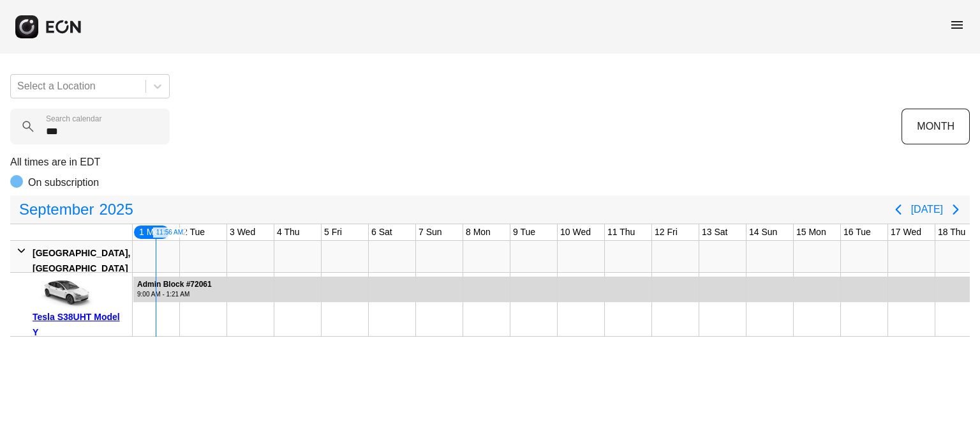 The image size is (980, 444). Describe the element at coordinates (621, 232) in the screenshot. I see `div: 11 Thu` at that location.